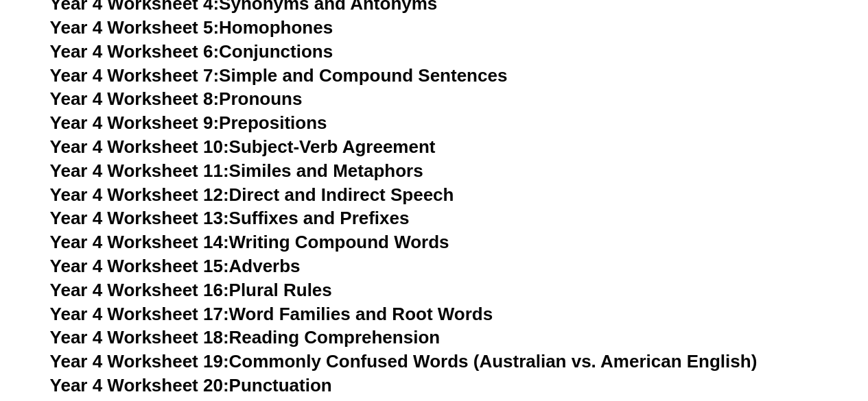 This screenshot has height=401, width=868. I want to click on span: Year 4 Worksheet 6:, so click(134, 51).